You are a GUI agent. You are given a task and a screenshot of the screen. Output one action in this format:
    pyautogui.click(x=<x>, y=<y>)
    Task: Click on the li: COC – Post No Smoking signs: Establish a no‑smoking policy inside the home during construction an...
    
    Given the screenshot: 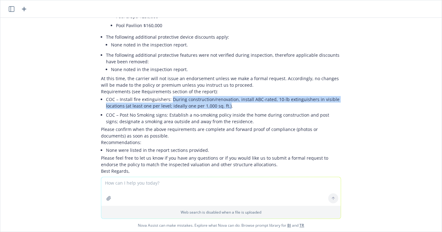 What is the action you would take?
    pyautogui.click(x=223, y=118)
    